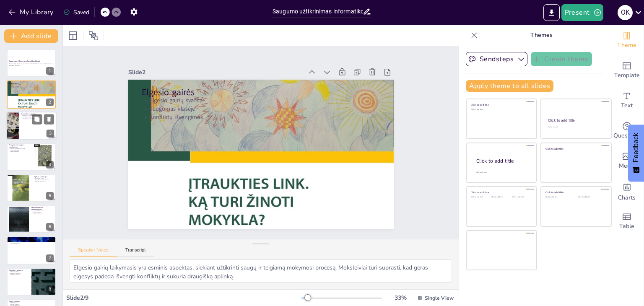 Image resolution: width=644 pixels, height=306 pixels. What do you see at coordinates (49, 119) in the screenshot?
I see `button: Delete Slide` at bounding box center [49, 119].